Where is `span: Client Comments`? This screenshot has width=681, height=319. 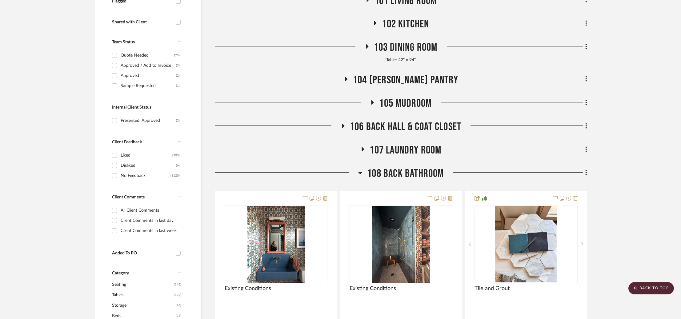 span: Client Comments is located at coordinates (128, 197).